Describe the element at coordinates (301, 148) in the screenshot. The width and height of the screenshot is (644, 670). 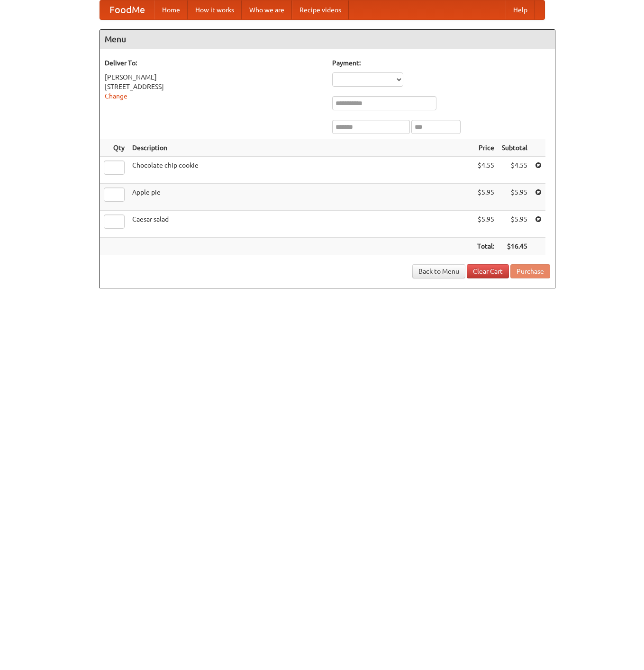
I see `th: Description` at that location.